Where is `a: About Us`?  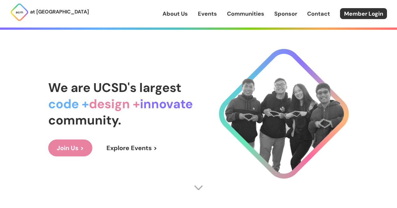 a: About Us is located at coordinates (175, 14).